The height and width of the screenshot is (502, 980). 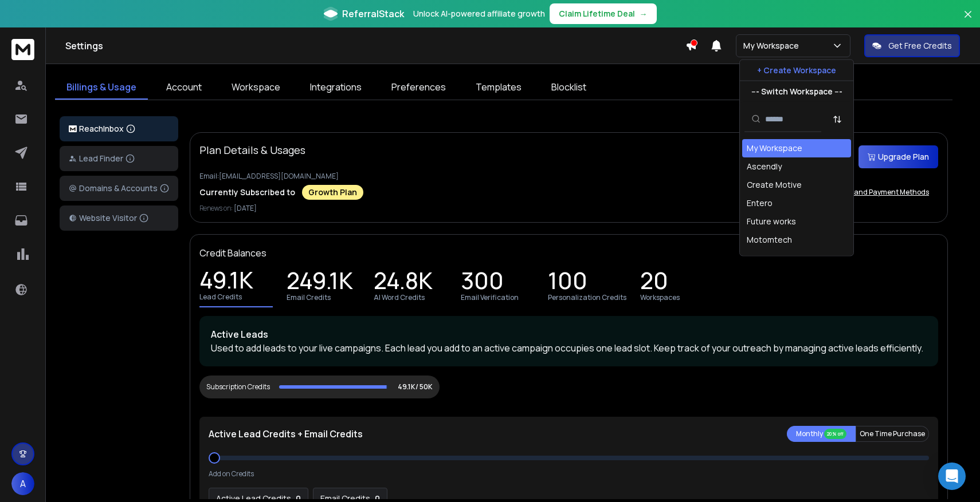 I want to click on a: Blocklist, so click(x=568, y=87).